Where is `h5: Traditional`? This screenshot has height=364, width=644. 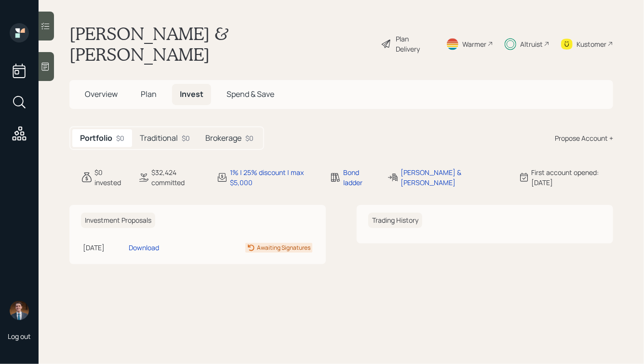
h5: Traditional is located at coordinates (158, 138).